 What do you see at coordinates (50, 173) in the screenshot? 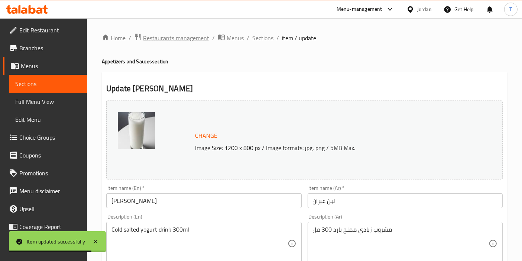
I see `span: Promotions` at bounding box center [50, 173].